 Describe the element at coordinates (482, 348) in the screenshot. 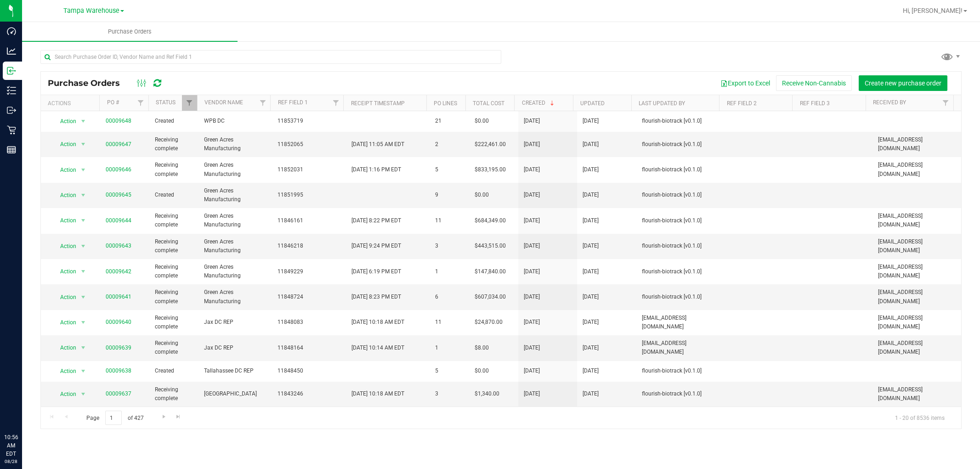

I see `span: $8.00` at that location.